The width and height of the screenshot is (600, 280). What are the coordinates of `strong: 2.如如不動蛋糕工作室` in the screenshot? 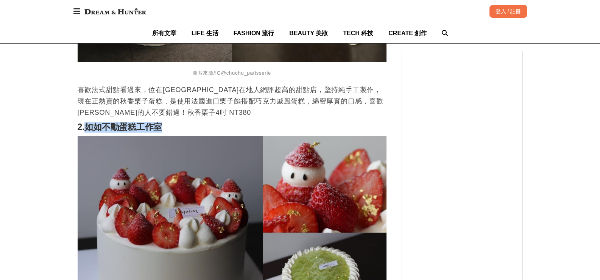 It's located at (120, 127).